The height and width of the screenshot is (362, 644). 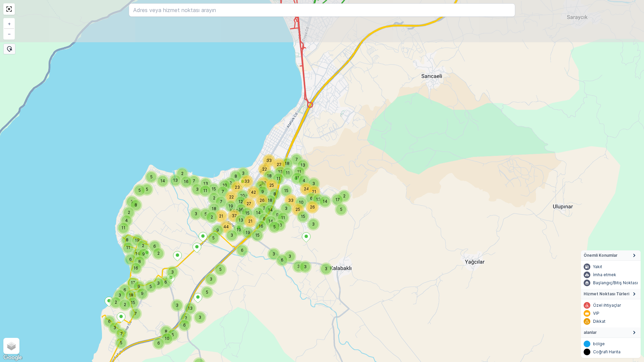 What do you see at coordinates (234, 184) in the screenshot?
I see `div: 23` at bounding box center [234, 184].